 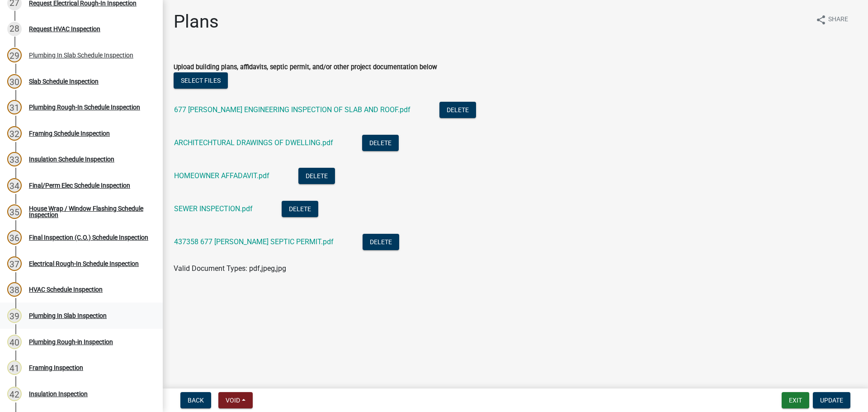 I want to click on div: Slab Schedule Inspection, so click(x=64, y=81).